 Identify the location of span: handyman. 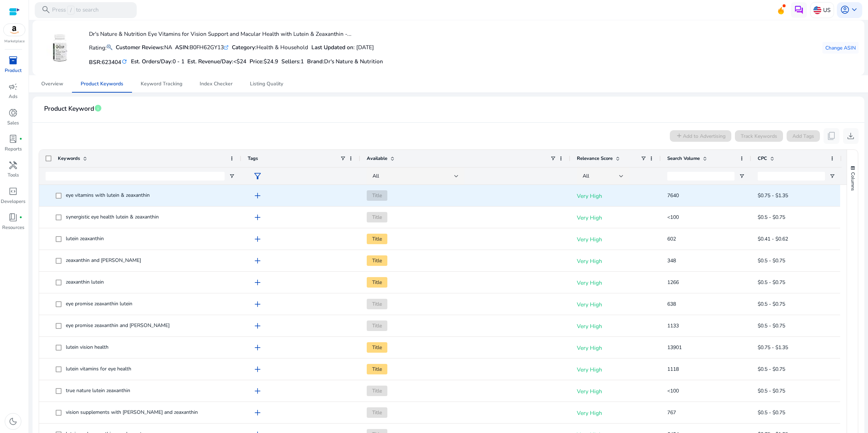
(13, 165).